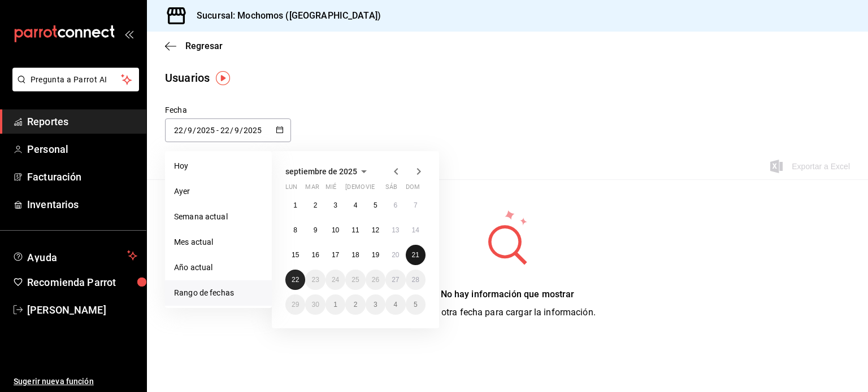 Image resolution: width=868 pixels, height=392 pixels. What do you see at coordinates (82, 176) in the screenshot?
I see `span: Facturación` at bounding box center [82, 176].